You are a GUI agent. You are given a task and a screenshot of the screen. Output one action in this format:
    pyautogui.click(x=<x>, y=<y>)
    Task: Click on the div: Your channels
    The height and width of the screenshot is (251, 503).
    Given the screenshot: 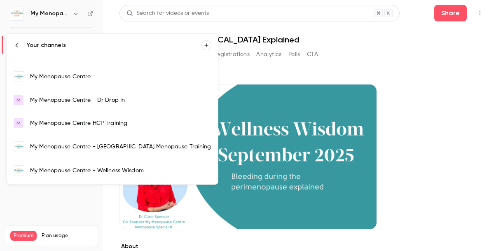 What is the action you would take?
    pyautogui.click(x=114, y=45)
    